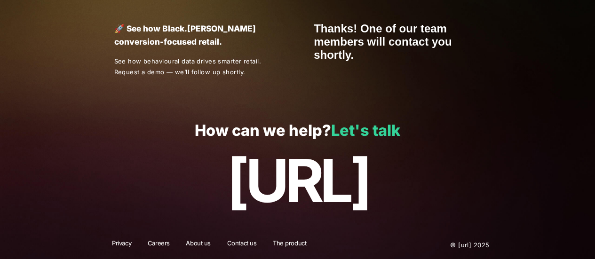 Image resolution: width=595 pixels, height=259 pixels. What do you see at coordinates (197, 67) in the screenshot?
I see `p: See how behavioural data drives smarter retail. Request a demo — we’ll follow up shortly.` at bounding box center [197, 67].